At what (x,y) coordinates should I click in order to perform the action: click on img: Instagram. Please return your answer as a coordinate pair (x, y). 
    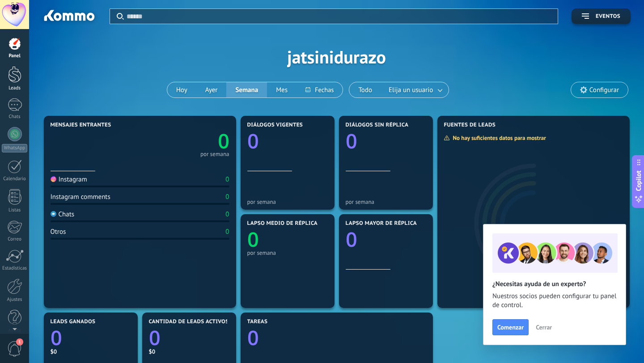
    Looking at the image, I should click on (53, 179).